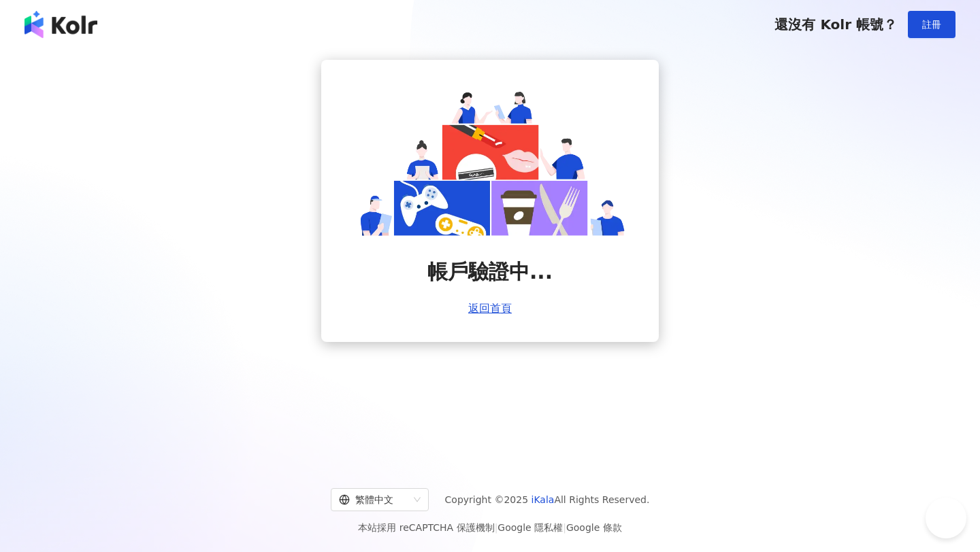 This screenshot has width=980, height=552. What do you see at coordinates (543, 500) in the screenshot?
I see `a: iKala` at bounding box center [543, 500].